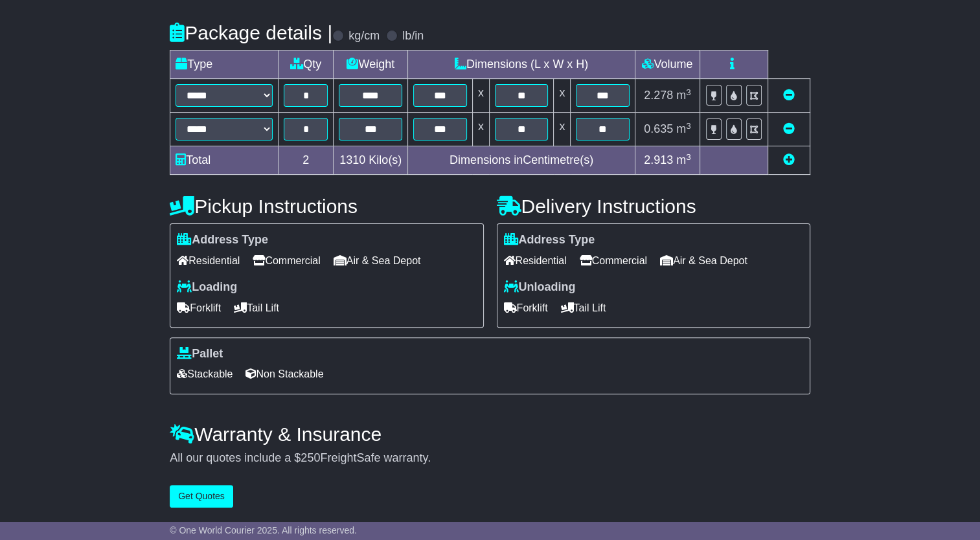 Image resolution: width=980 pixels, height=540 pixels. Describe the element at coordinates (306, 65) in the screenshot. I see `td: Qty` at that location.